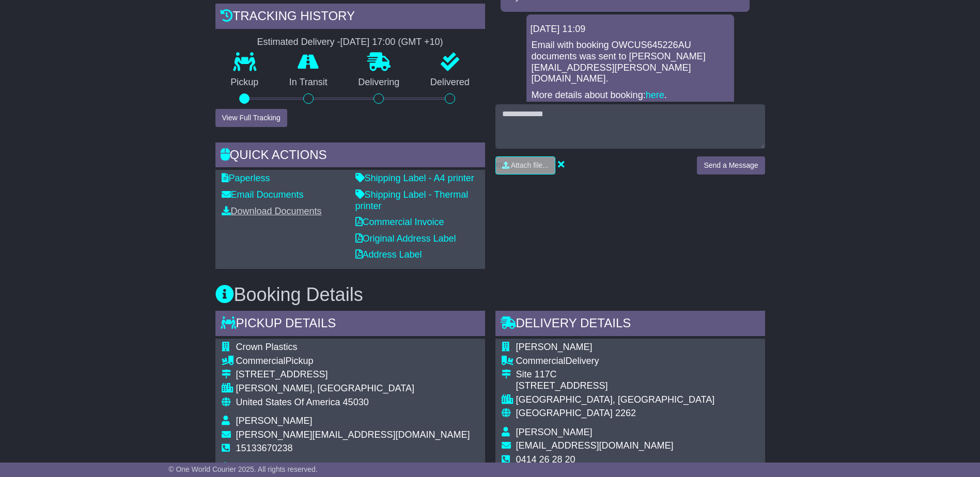  I want to click on p: Delivering, so click(380, 82).